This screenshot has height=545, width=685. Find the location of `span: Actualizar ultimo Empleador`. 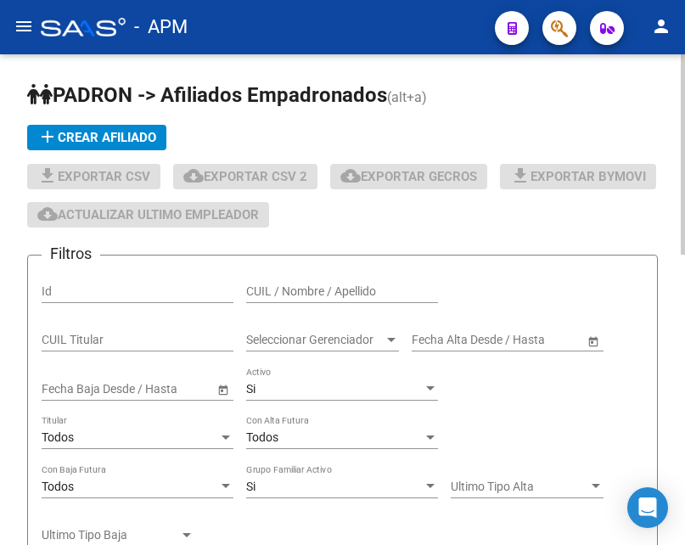

span: Actualizar ultimo Empleador is located at coordinates (148, 215).